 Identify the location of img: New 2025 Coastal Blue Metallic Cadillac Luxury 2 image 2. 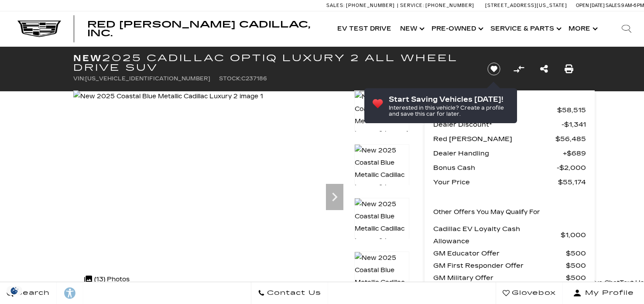
(382, 175).